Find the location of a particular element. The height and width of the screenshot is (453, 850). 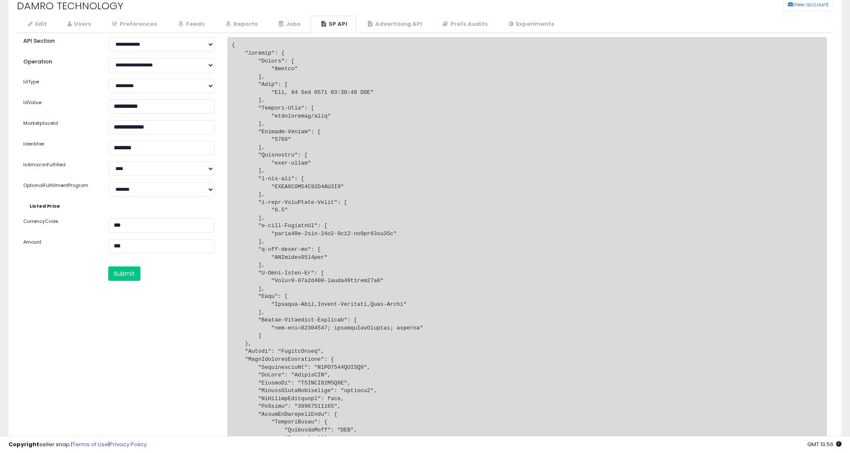

label: CurrencyCode is located at coordinates (59, 222).